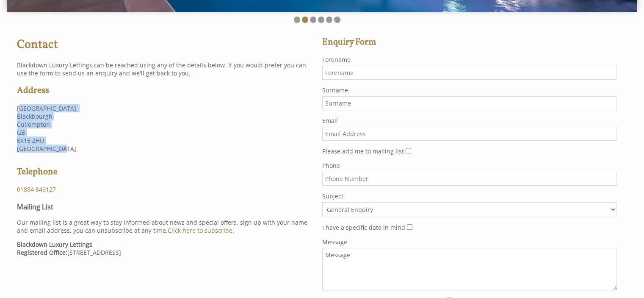  Describe the element at coordinates (470, 134) in the screenshot. I see `input: Email Address` at that location.